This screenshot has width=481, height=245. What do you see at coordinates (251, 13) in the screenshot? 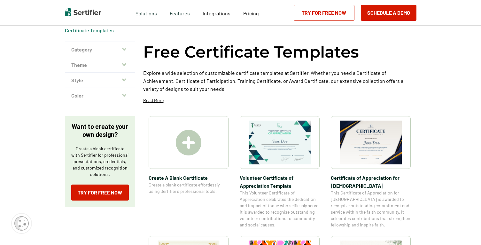
I see `span: Pricing` at bounding box center [251, 13].